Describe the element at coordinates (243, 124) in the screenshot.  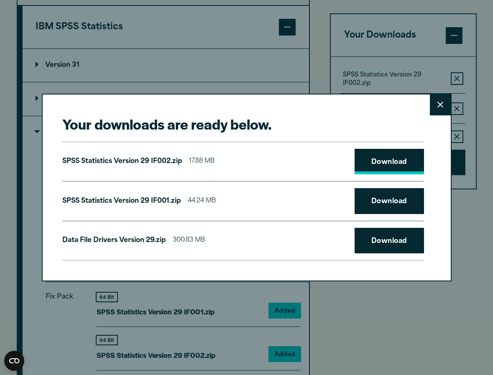
I see `h2: Your downloads are ready below.` at that location.